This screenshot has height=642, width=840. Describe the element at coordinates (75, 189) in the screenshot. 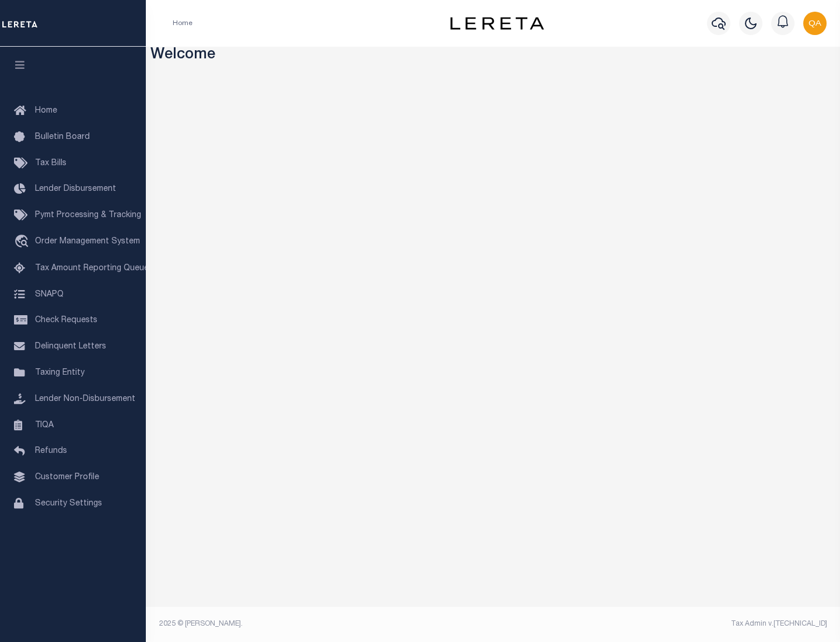

I see `span: Lender Disbursement` at that location.